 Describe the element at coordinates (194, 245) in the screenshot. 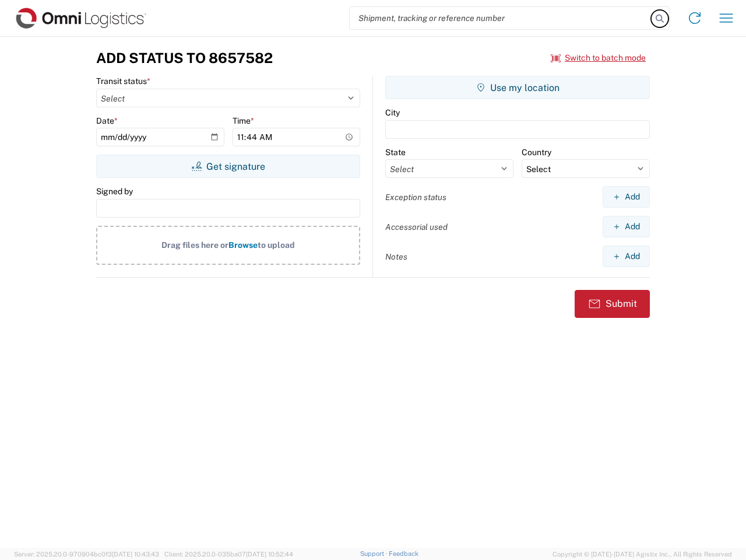

I see `span: Drag files here or` at that location.